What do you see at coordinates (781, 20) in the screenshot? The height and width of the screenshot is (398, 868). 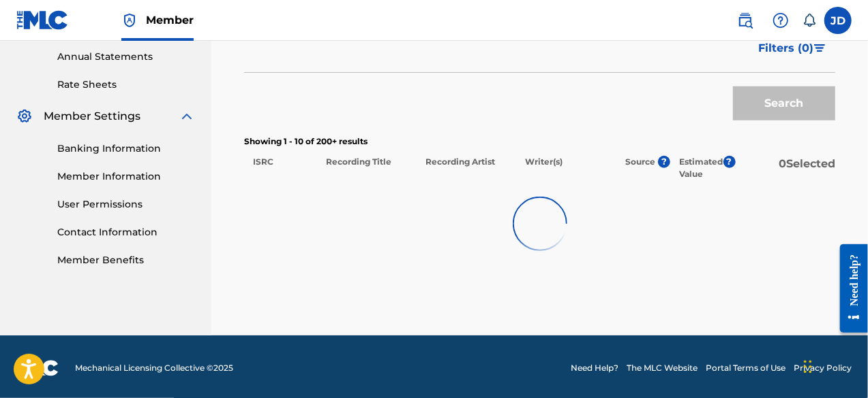 I see `div: Help` at bounding box center [781, 20].